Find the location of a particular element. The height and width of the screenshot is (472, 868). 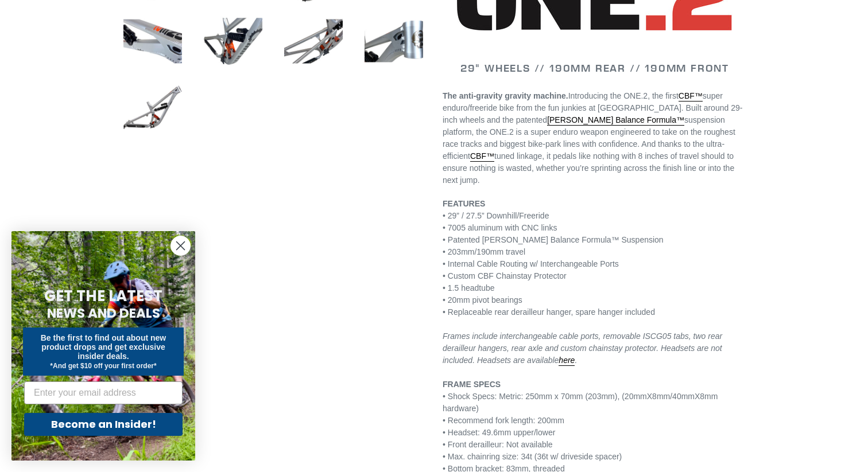

span: GET THE LATEST is located at coordinates (103, 296).